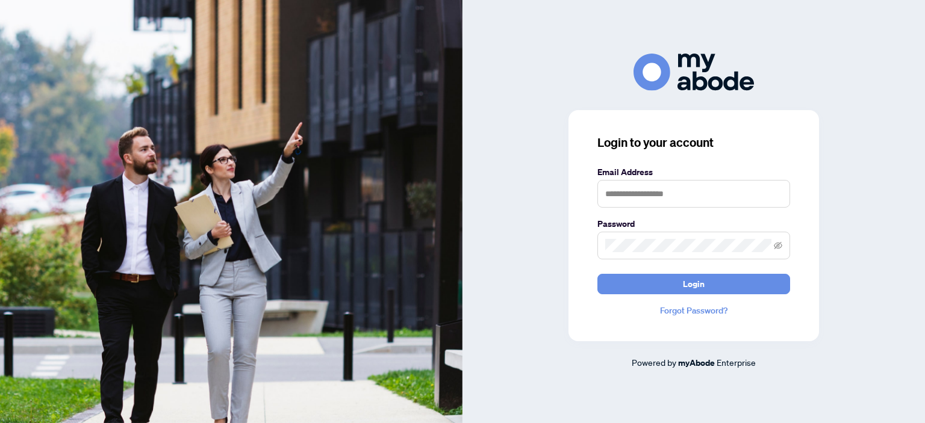 The height and width of the screenshot is (423, 925). What do you see at coordinates (694, 284) in the screenshot?
I see `span: Login` at bounding box center [694, 284].